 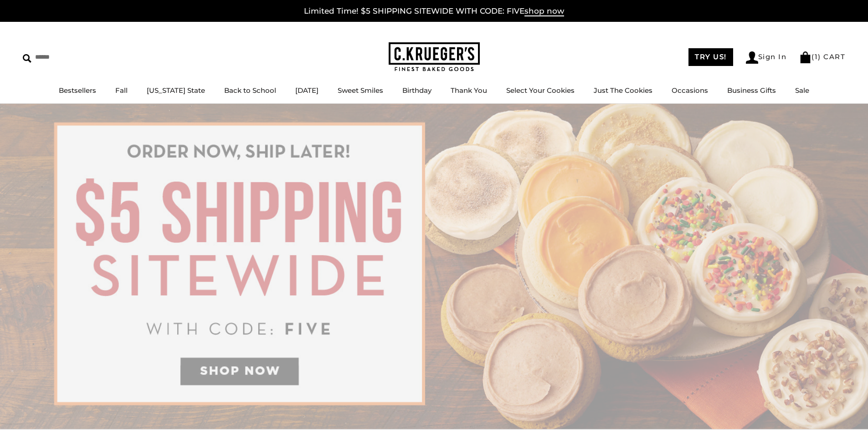 What do you see at coordinates (766, 57) in the screenshot?
I see `a: Sign In` at bounding box center [766, 57].